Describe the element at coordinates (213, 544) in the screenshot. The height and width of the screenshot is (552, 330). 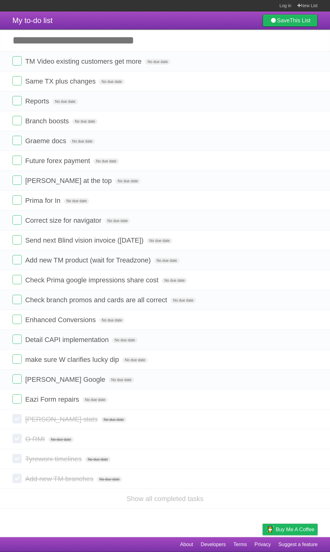
I see `a: Developers` at that location.